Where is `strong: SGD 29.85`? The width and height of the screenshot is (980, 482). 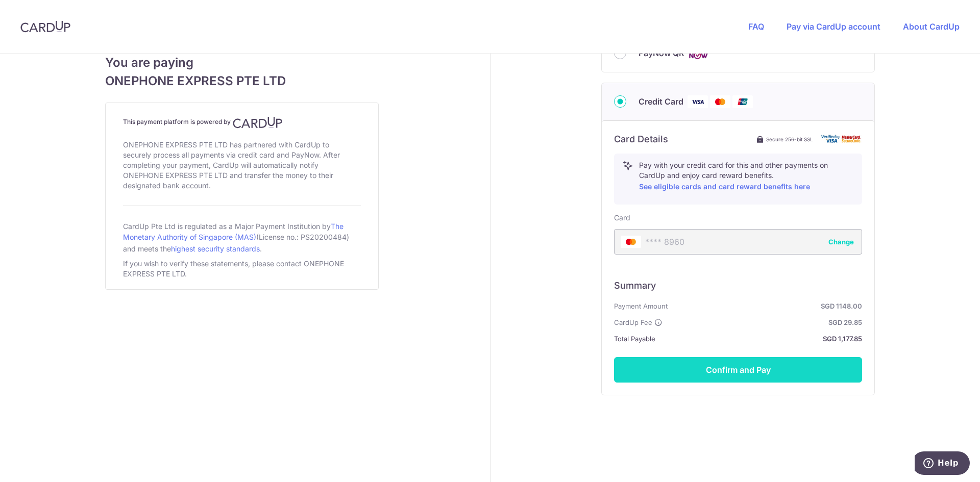
strong: SGD 29.85 is located at coordinates (764, 322).